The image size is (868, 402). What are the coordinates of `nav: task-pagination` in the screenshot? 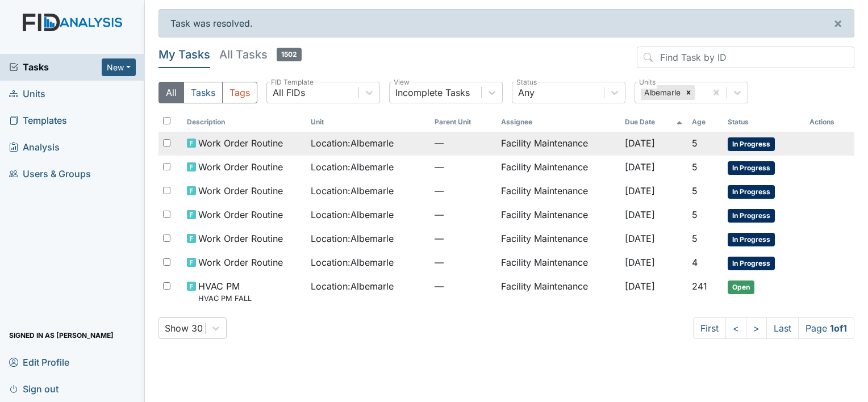 It's located at (774, 328).